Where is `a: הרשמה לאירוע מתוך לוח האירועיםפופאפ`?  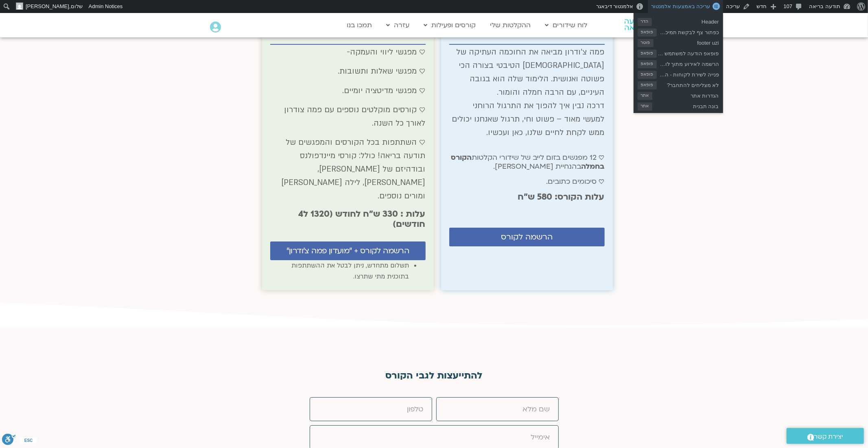
a: הרשמה לאירוע מתוך לוח האירועיםפופאפ is located at coordinates (678, 63).